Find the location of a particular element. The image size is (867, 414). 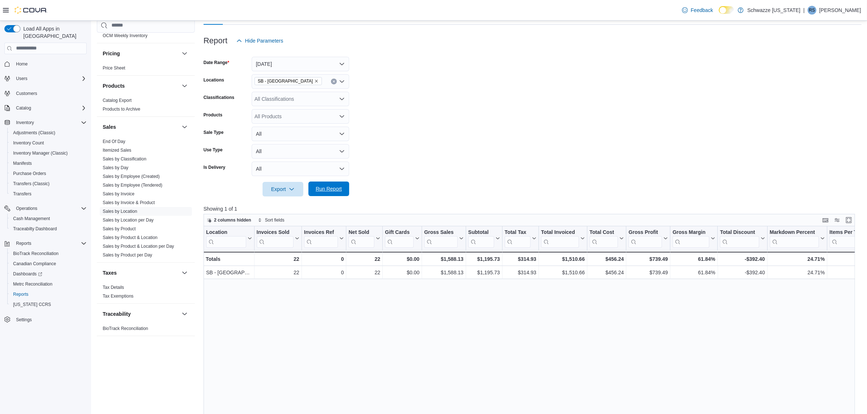

a: Reports is located at coordinates (21, 295).